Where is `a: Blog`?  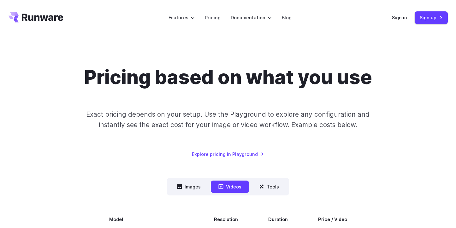 a: Blog is located at coordinates (287, 17).